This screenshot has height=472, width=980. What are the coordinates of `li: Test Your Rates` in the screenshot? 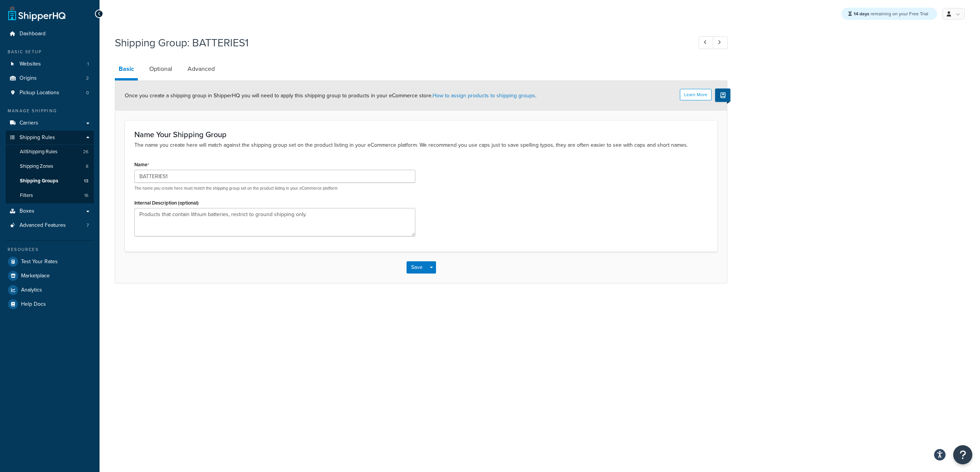 It's located at (50, 261).